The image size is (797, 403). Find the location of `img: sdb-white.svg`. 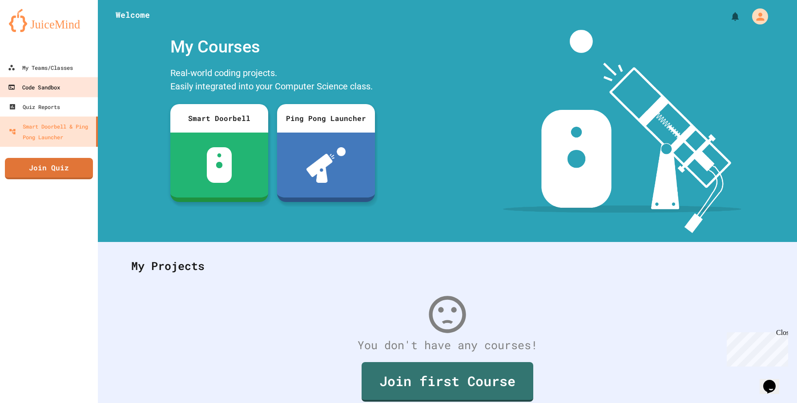

img: sdb-white.svg is located at coordinates (219, 165).